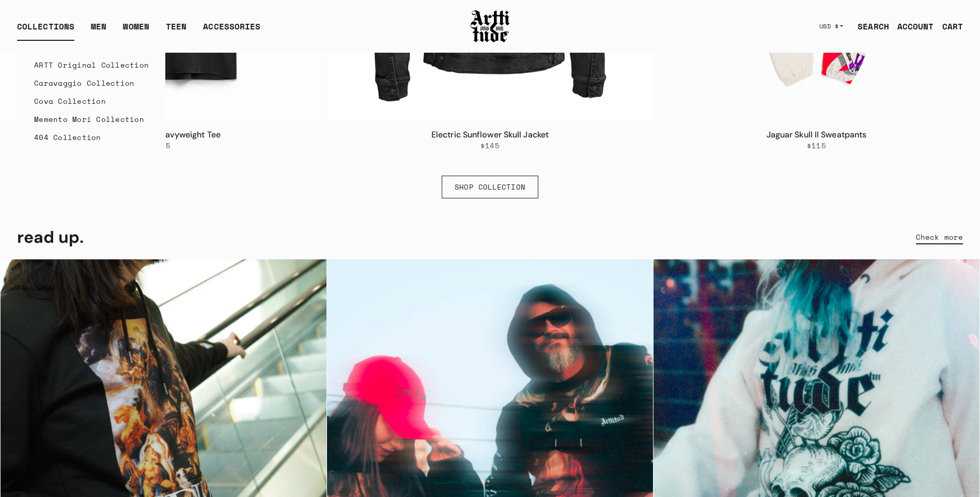  What do you see at coordinates (232, 30) in the screenshot?
I see `div: ACCESSORIES` at bounding box center [232, 30].